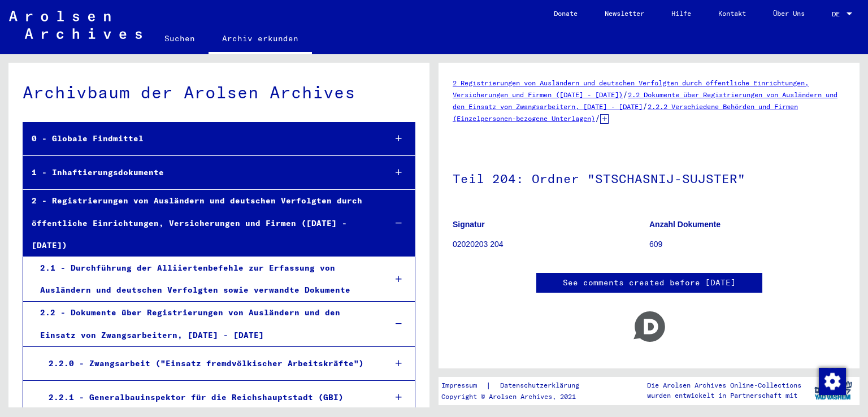 The width and height of the screenshot is (868, 417). I want to click on p: Copyright © Arolsen Archives, 2021, so click(517, 397).